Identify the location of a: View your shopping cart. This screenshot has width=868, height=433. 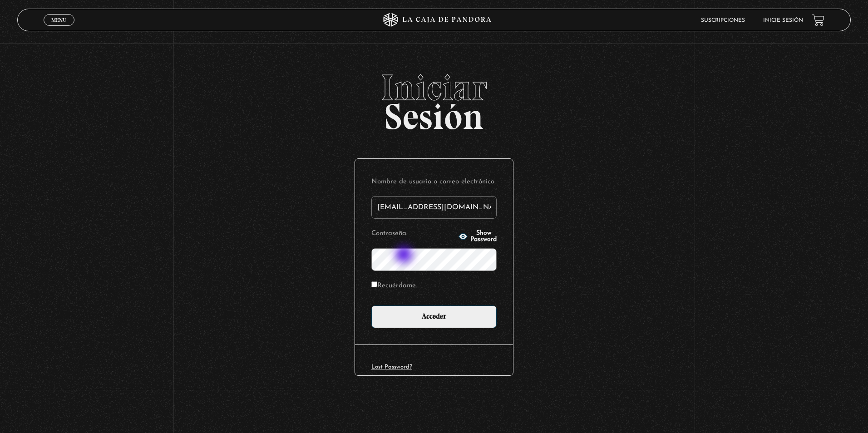
(818, 20).